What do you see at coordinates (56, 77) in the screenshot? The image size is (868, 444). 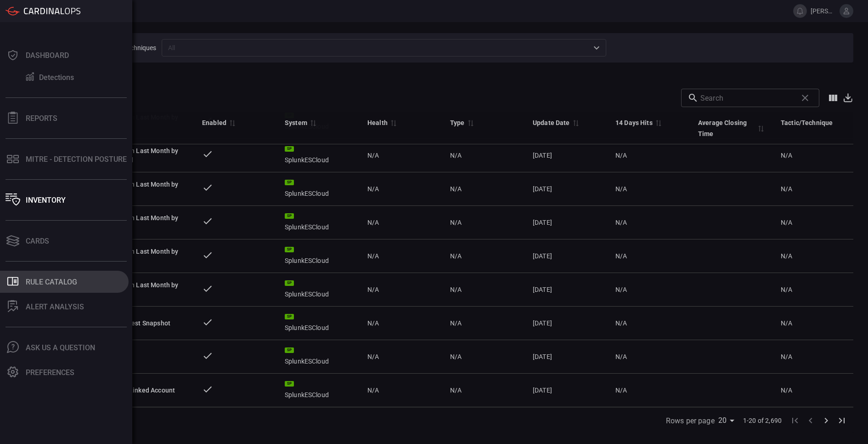 I see `div: Detections` at bounding box center [56, 77].